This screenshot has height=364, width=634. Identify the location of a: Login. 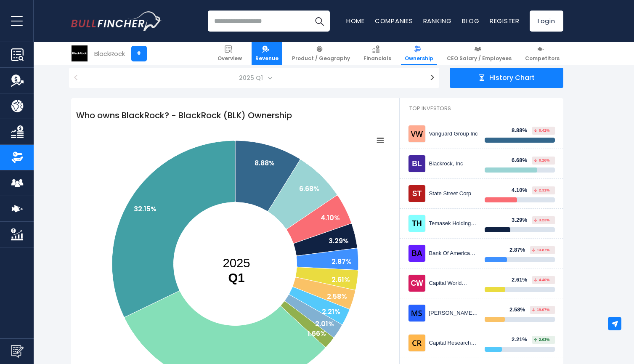
(546, 21).